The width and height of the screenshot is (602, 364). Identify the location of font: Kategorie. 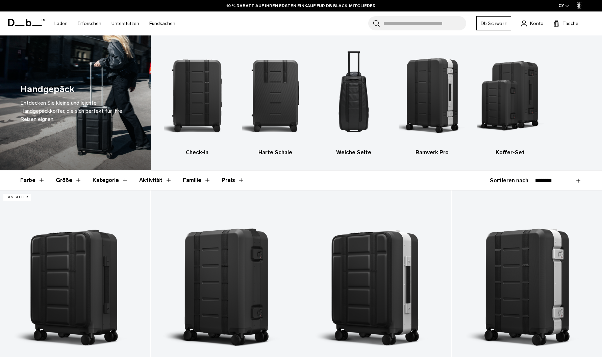
(106, 180).